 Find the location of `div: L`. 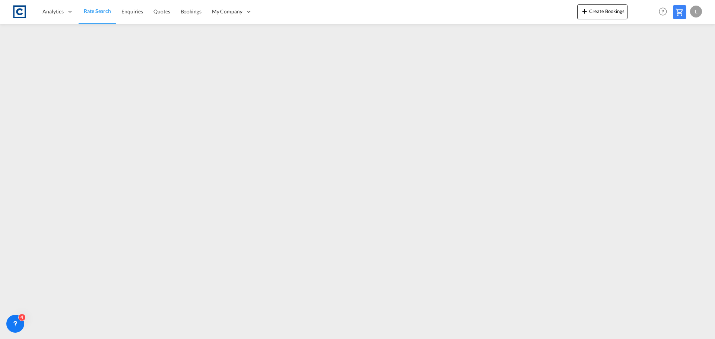

div: L is located at coordinates (696, 12).